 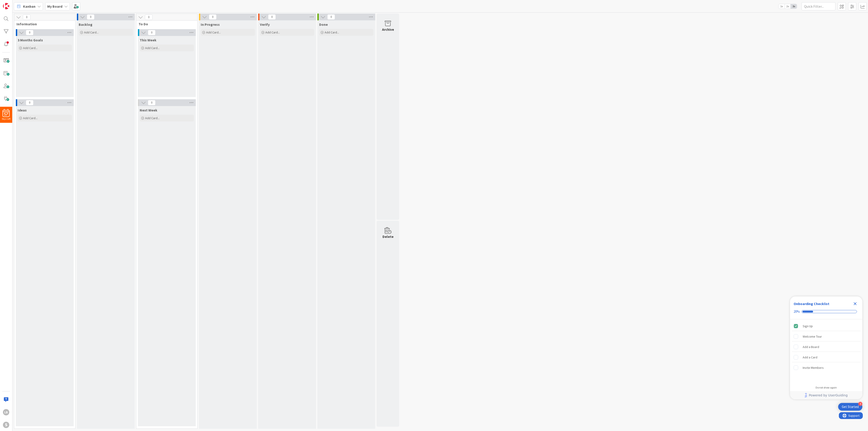 I want to click on span: Done, so click(x=324, y=25).